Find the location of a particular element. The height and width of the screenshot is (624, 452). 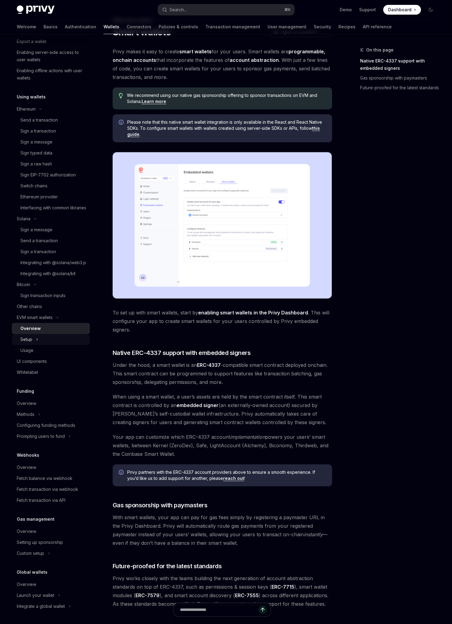

div: Configuring funding methods is located at coordinates (46, 425).